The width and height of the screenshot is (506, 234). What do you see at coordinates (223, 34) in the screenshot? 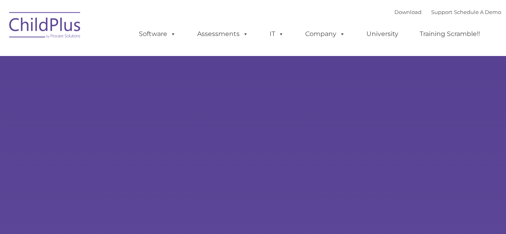
I see `a: Assessments` at bounding box center [223, 34].